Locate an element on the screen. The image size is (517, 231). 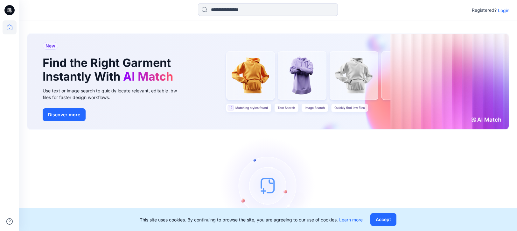
span: AI Match is located at coordinates (148, 76).